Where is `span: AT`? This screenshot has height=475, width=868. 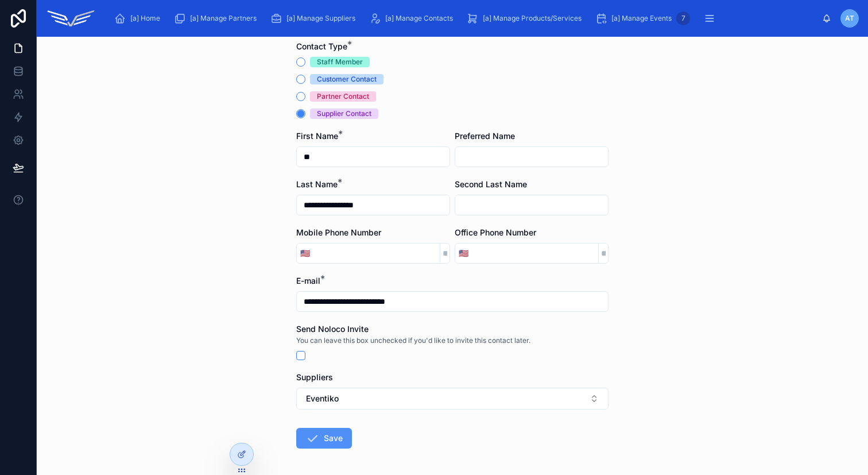 span: AT is located at coordinates (850, 18).